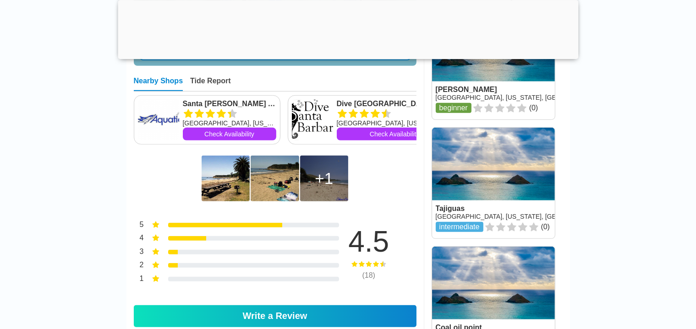 The image size is (696, 329). What do you see at coordinates (369, 242) in the screenshot?
I see `div: 4.5` at bounding box center [369, 242].